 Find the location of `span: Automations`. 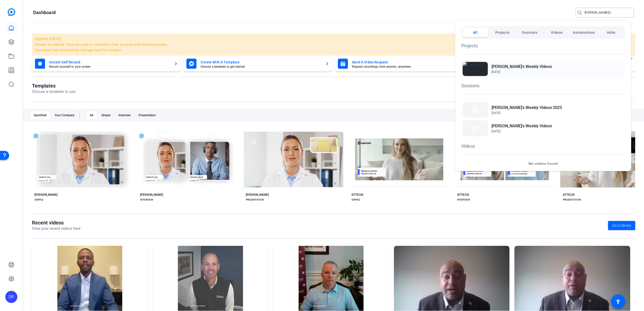

span: Automations is located at coordinates (583, 33).